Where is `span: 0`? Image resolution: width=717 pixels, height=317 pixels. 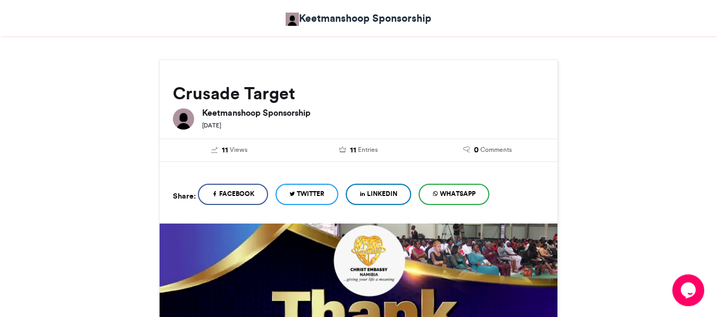 span: 0 is located at coordinates (476, 151).